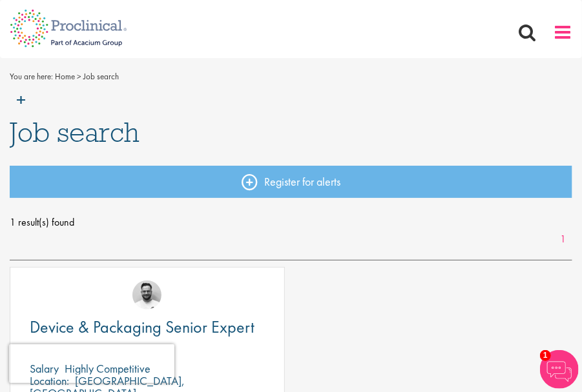 This screenshot has width=582, height=392. Describe the element at coordinates (147, 327) in the screenshot. I see `a: Device & Packaging Senior Expert` at that location.